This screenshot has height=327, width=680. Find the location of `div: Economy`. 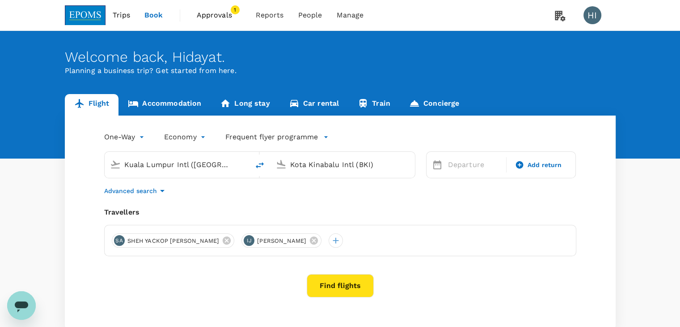

div: Economy is located at coordinates (186, 137).